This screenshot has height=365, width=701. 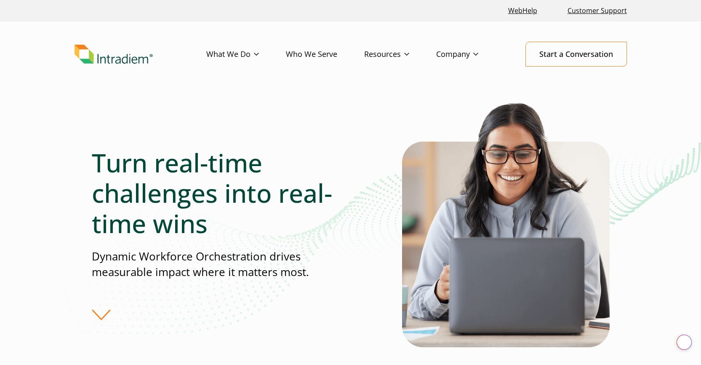 What do you see at coordinates (576, 54) in the screenshot?
I see `a: Start a Conversation` at bounding box center [576, 54].